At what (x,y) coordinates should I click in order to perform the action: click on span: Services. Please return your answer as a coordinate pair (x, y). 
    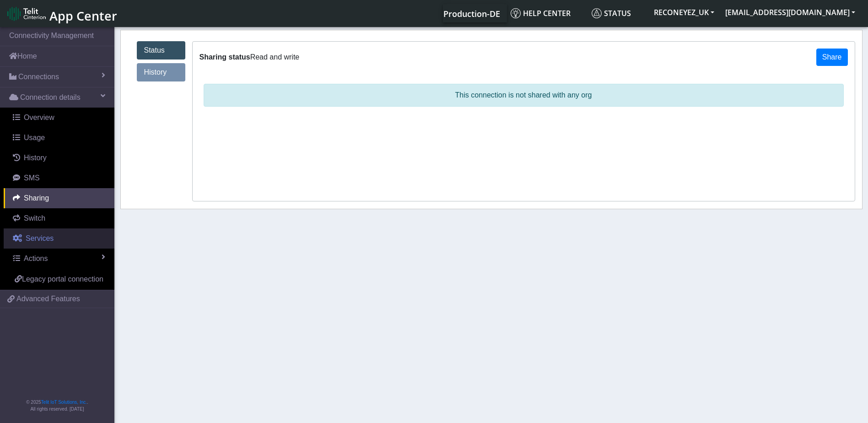
    Looking at the image, I should click on (39, 238).